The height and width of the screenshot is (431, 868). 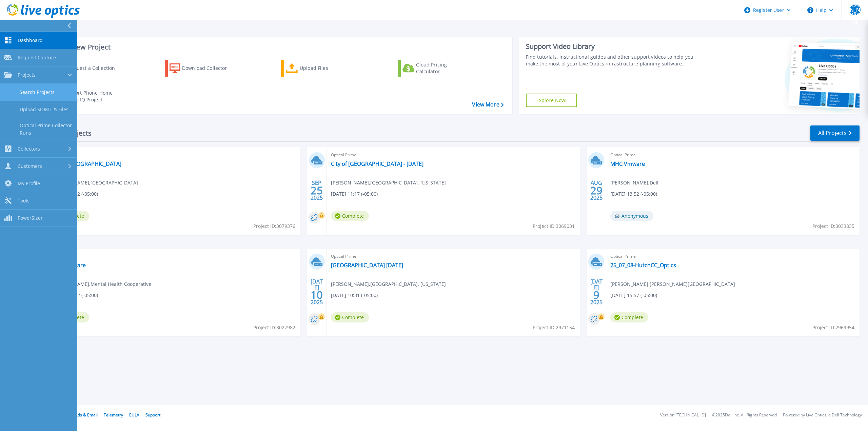 What do you see at coordinates (316, 190) in the screenshot?
I see `span: 25` at bounding box center [316, 190].